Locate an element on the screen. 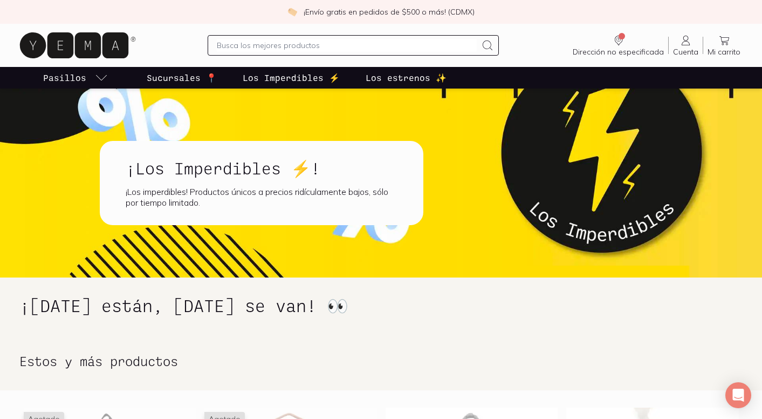 This screenshot has height=419, width=762. span: Cuenta is located at coordinates (686, 52).